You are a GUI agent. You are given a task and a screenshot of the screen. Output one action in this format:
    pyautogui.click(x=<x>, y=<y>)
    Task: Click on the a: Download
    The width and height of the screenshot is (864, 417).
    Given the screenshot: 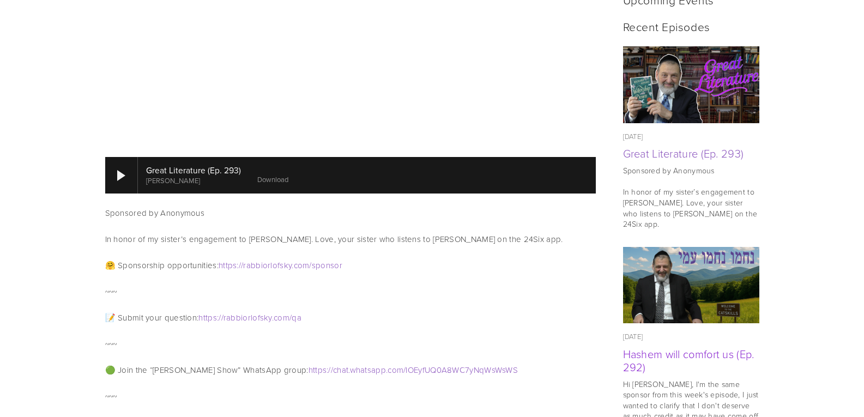 What is the action you would take?
    pyautogui.click(x=272, y=179)
    